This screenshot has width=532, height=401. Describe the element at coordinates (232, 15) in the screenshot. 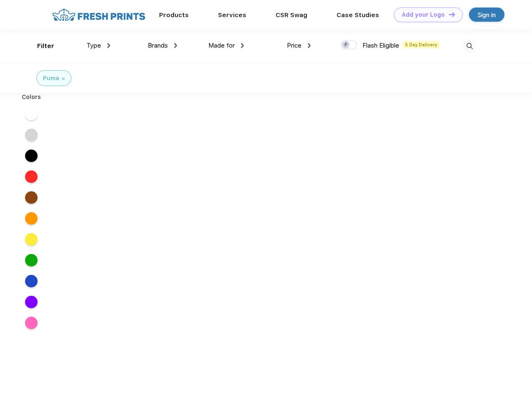

I see `a: Services` at that location.